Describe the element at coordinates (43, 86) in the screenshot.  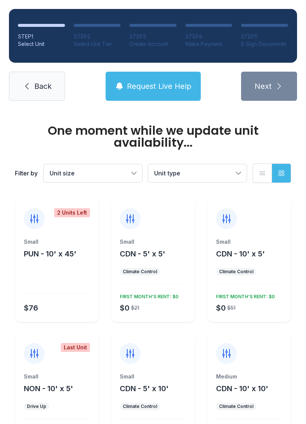
I see `span: Back` at that location.